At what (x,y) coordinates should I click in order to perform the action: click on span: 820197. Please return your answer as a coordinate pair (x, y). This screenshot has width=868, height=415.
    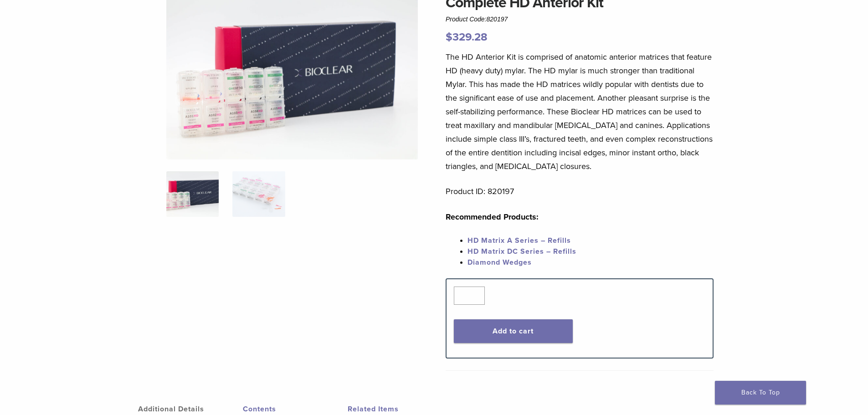
    Looking at the image, I should click on (497, 19).